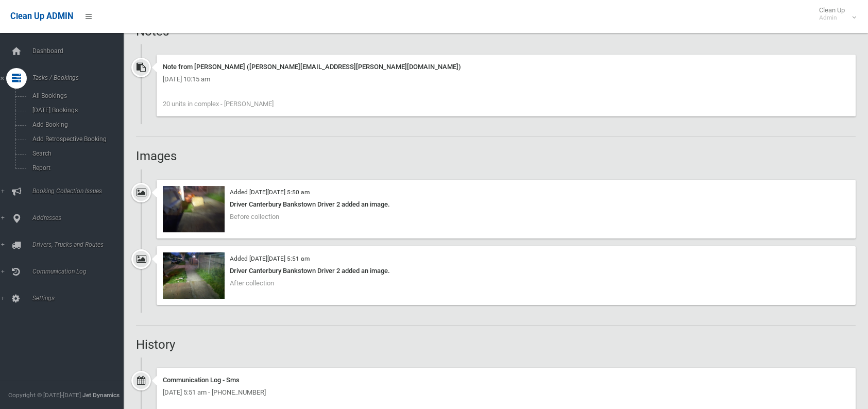 The width and height of the screenshot is (868, 409). What do you see at coordinates (42, 16) in the screenshot?
I see `span: Clean Up ADMIN` at bounding box center [42, 16].